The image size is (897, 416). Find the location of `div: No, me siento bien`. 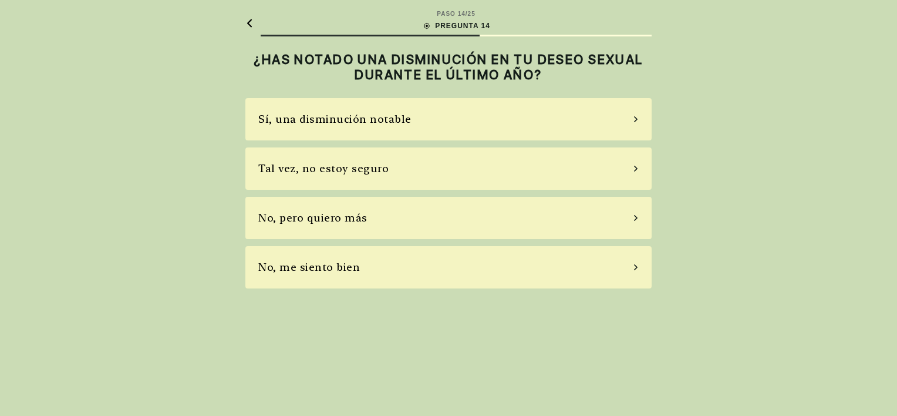

div: No, me siento bien is located at coordinates (309, 267).